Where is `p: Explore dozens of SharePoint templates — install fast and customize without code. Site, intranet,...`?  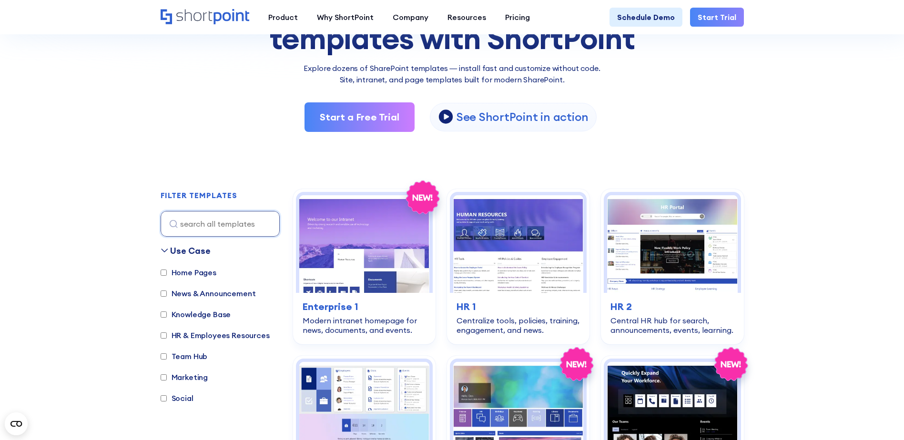 p: Explore dozens of SharePoint templates — install fast and customize without code. Site, intranet,... is located at coordinates (452, 74).